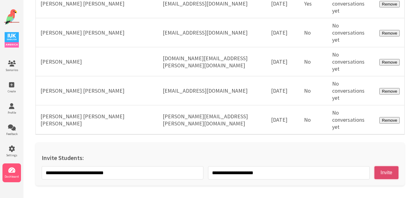 The image size is (417, 198). I want to click on img: IUK Logo, so click(12, 40).